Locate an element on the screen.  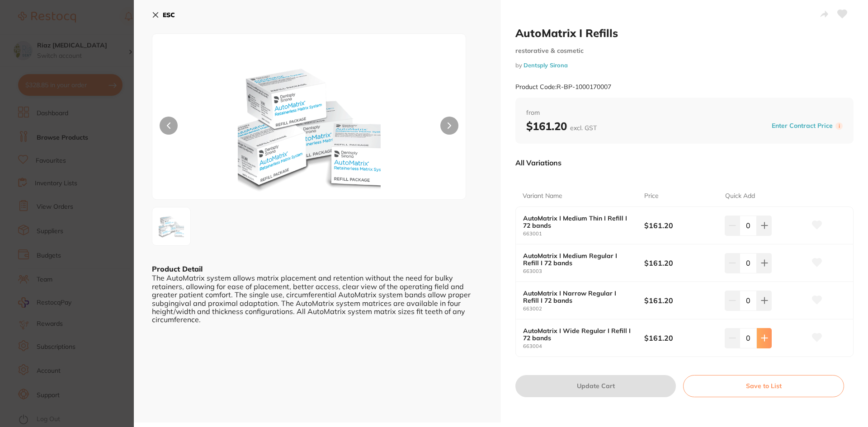
b: AutoMatrix I Medium Thin I Refill I 72 bands is located at coordinates (577, 222).